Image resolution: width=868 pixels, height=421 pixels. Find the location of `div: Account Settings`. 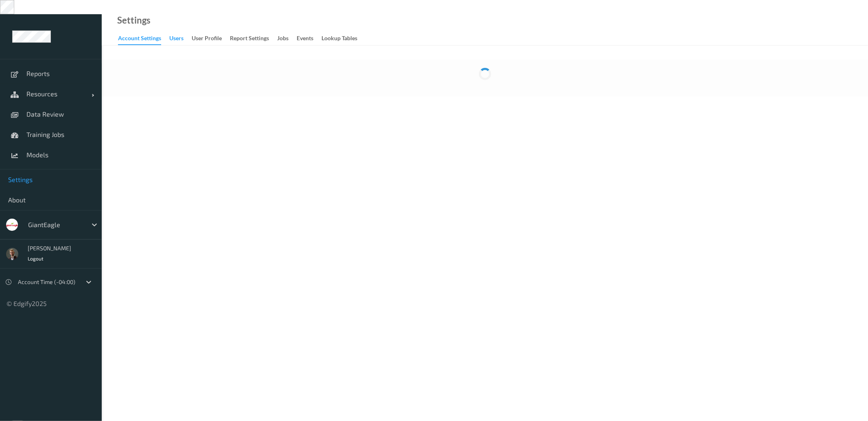

div: Account Settings is located at coordinates (139, 39).